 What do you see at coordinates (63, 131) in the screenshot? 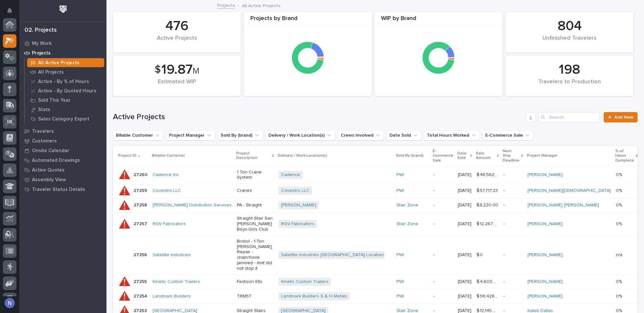
I see `a: Travelers` at bounding box center [63, 131].